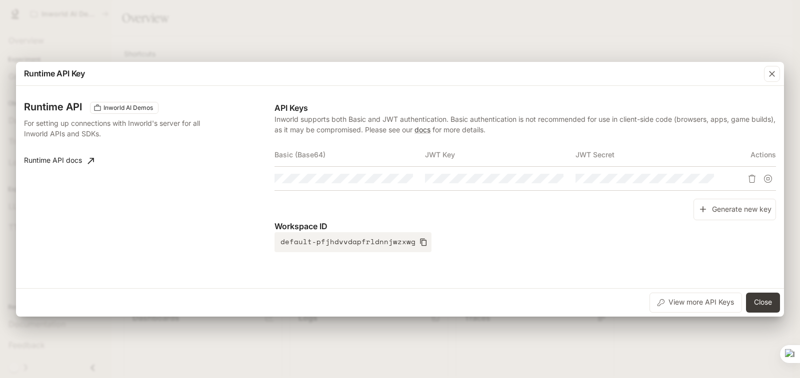 This screenshot has width=800, height=378. Describe the element at coordinates (695, 303) in the screenshot. I see `button: View more API Keys` at that location.